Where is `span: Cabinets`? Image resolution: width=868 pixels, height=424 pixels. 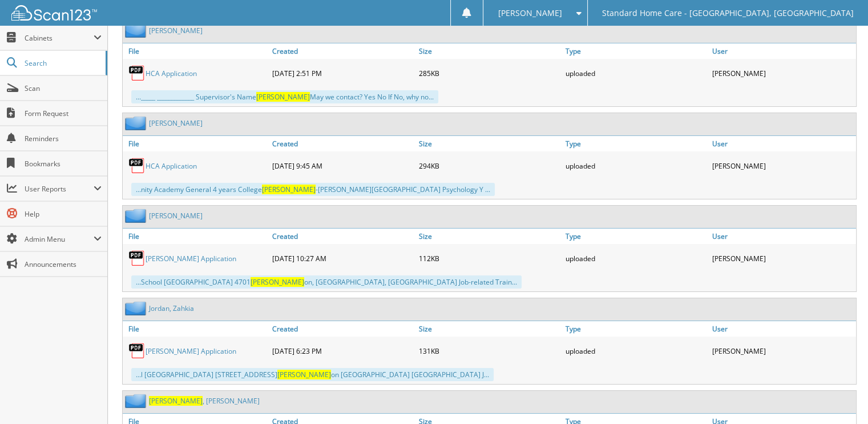
span: Cabinets is located at coordinates (59, 38).